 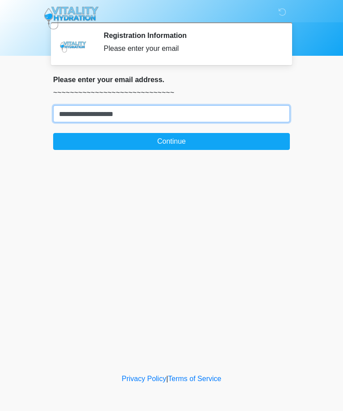 I want to click on a: Privacy Policy, so click(x=144, y=379).